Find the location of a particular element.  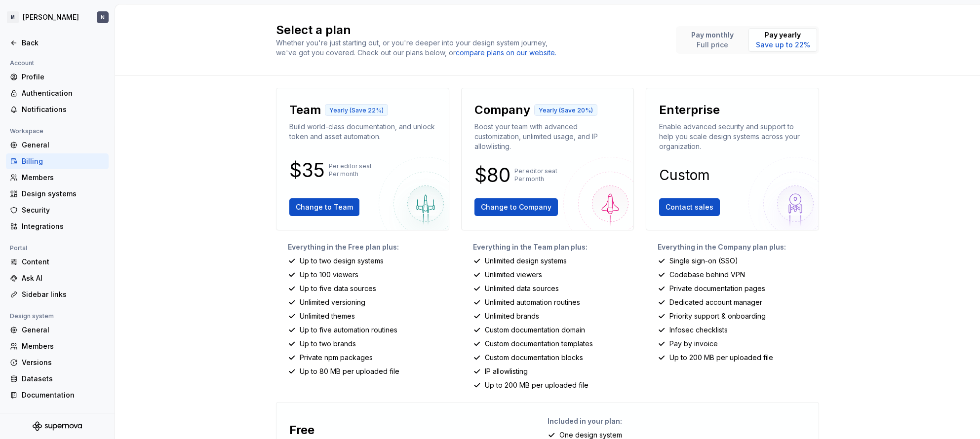

span: Contact sales is located at coordinates (689, 207).